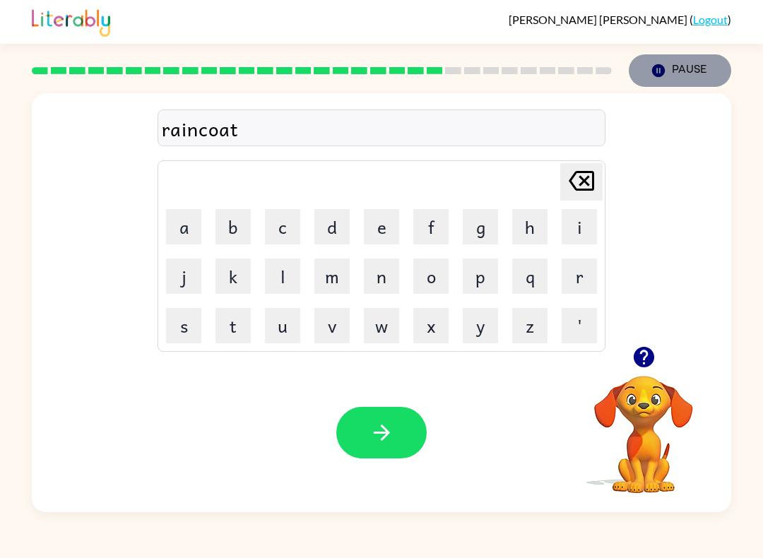 Image resolution: width=763 pixels, height=558 pixels. Describe the element at coordinates (184, 276) in the screenshot. I see `button: j` at that location.